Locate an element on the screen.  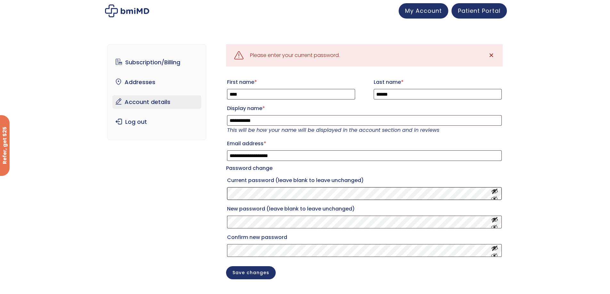
label: Confirm new password is located at coordinates (364, 238).